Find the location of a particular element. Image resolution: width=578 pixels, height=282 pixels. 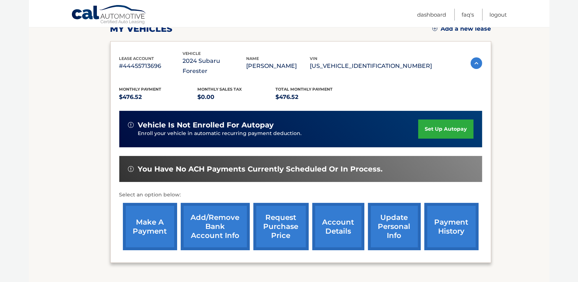

p: Select an option below: is located at coordinates (301, 195).